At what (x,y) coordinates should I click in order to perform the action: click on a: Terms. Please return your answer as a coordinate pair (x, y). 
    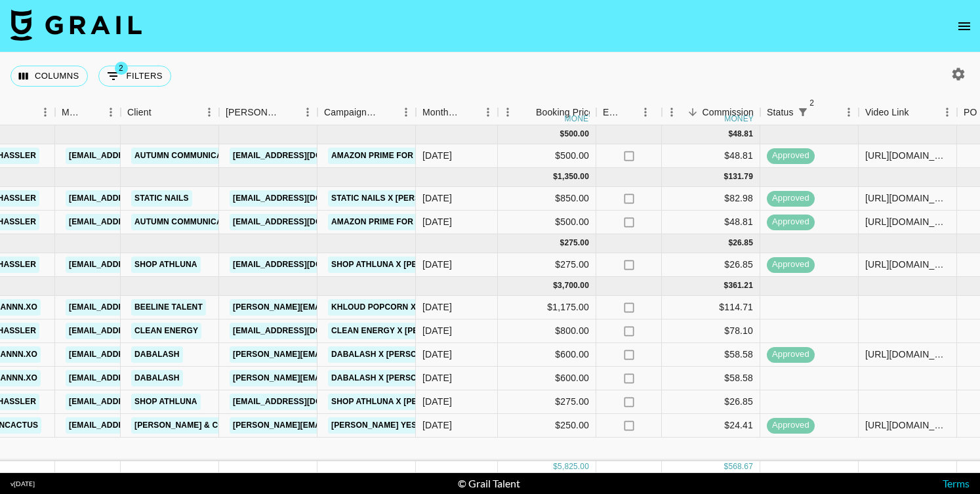
    Looking at the image, I should click on (956, 483).